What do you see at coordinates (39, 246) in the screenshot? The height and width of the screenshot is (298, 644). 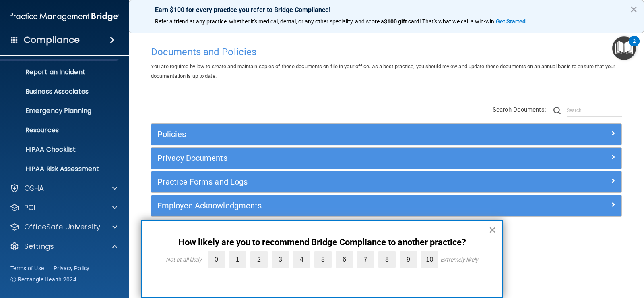 I see `p: Settings` at bounding box center [39, 246].